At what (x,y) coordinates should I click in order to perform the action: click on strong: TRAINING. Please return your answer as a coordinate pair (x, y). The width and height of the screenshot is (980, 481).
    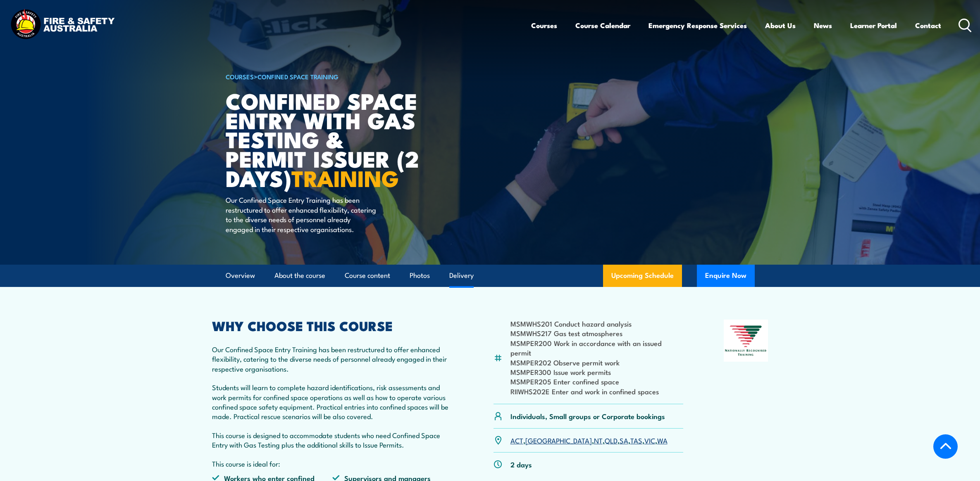
    Looking at the image, I should click on (345, 177).